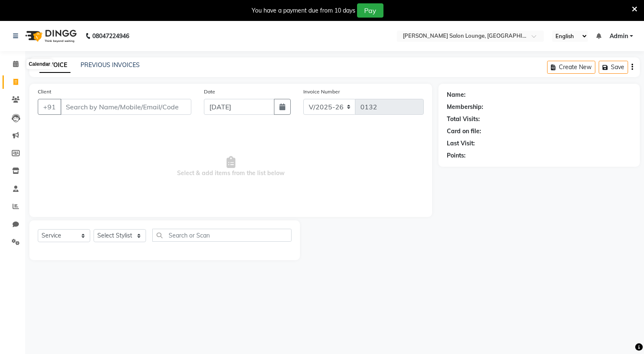 The image size is (644, 354). What do you see at coordinates (321, 92) in the screenshot?
I see `label: Invoice Number` at bounding box center [321, 92].